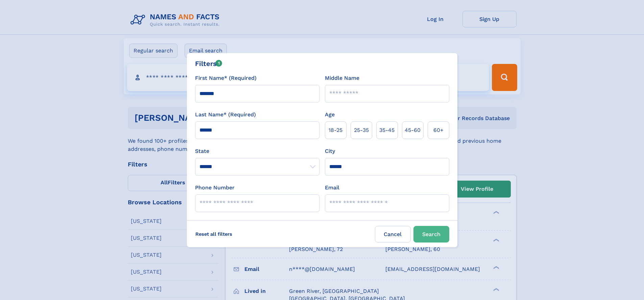  Describe the element at coordinates (329, 114) in the screenshot. I see `label: Age` at that location.